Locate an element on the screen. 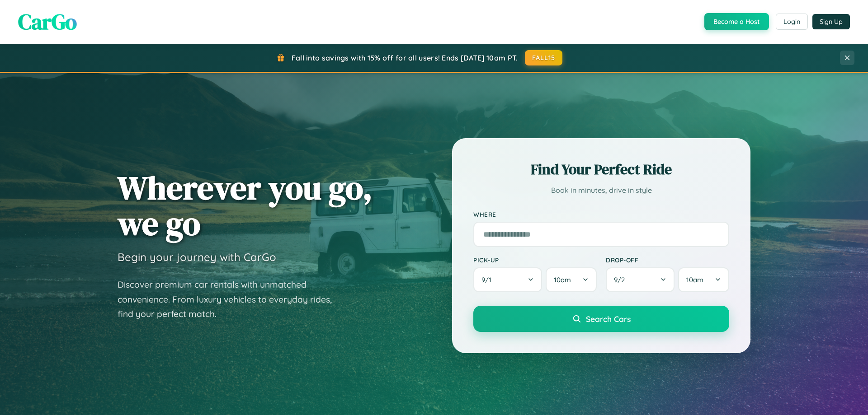  span: 9 / 1 is located at coordinates (489, 280).